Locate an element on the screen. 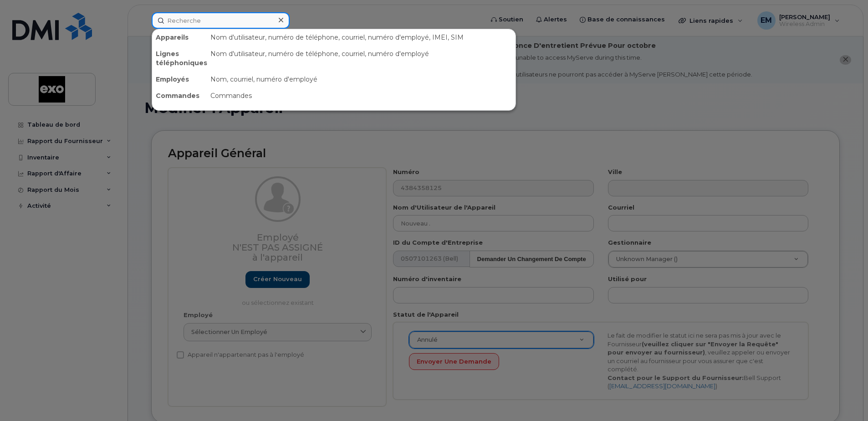  div: Appareils is located at coordinates (179, 37).